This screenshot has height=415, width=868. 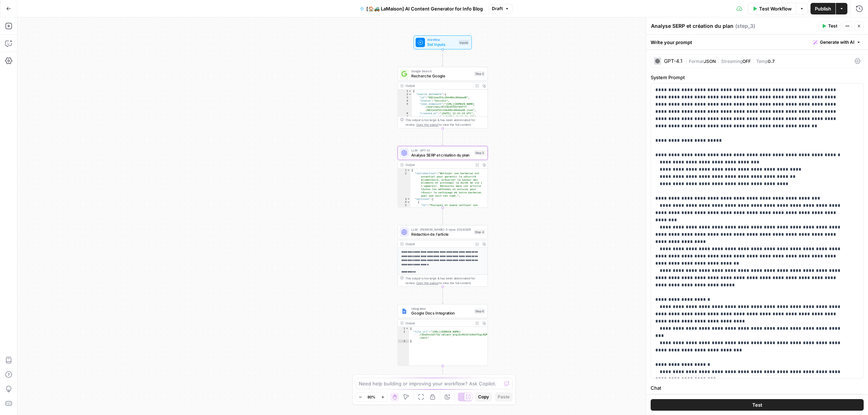 I want to click on textarea: Analyse SERP et création du plan, so click(x=693, y=26).